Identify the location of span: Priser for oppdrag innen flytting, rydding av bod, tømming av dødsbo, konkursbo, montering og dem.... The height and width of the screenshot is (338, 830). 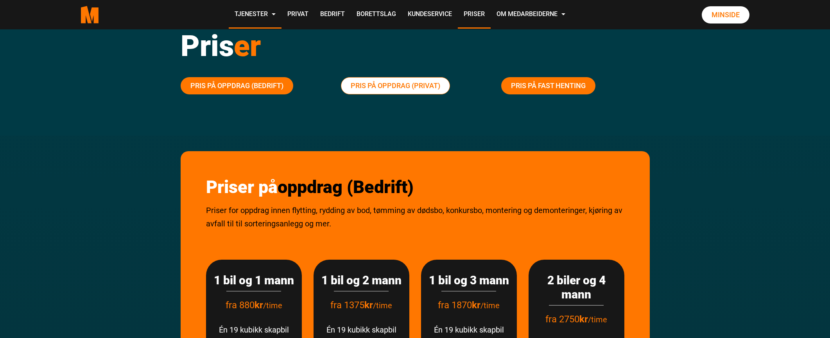
(414, 217).